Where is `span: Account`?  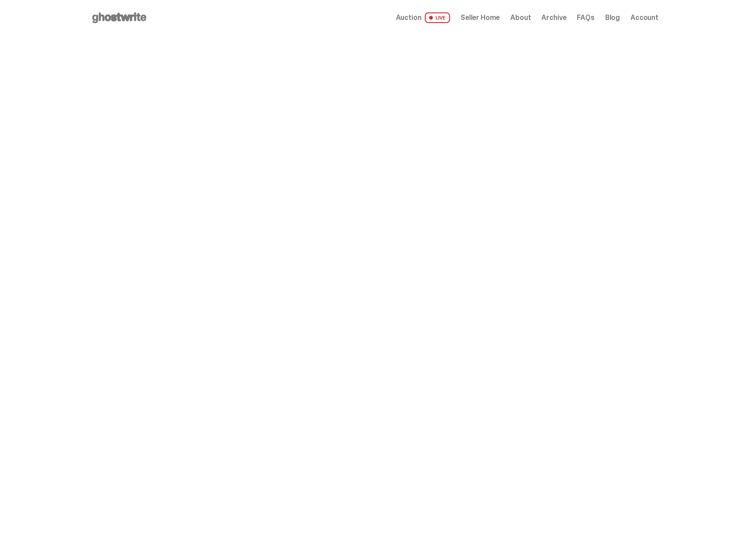
span: Account is located at coordinates (644, 18).